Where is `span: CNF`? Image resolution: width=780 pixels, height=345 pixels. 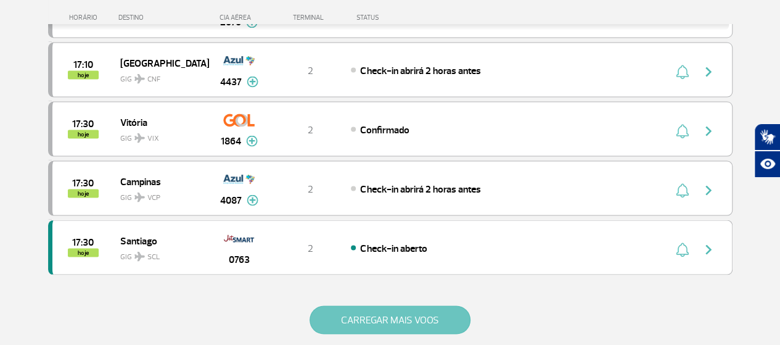
span: CNF is located at coordinates (154, 79).